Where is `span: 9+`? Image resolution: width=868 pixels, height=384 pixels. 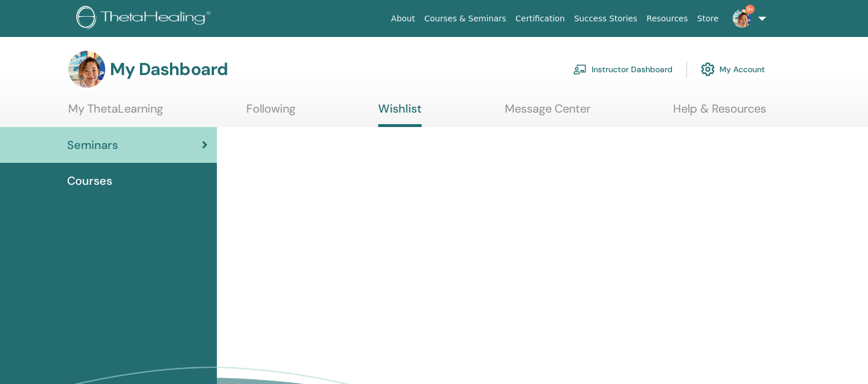
span: 9+ is located at coordinates (750, 9).